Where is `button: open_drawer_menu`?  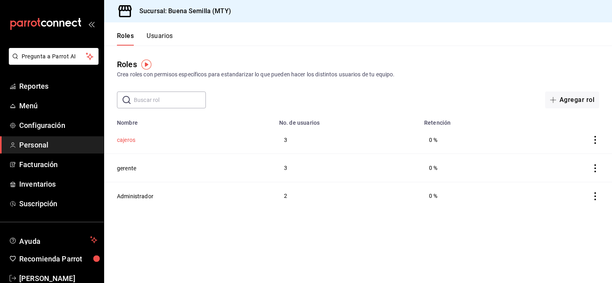
button: open_drawer_menu is located at coordinates (91, 24).